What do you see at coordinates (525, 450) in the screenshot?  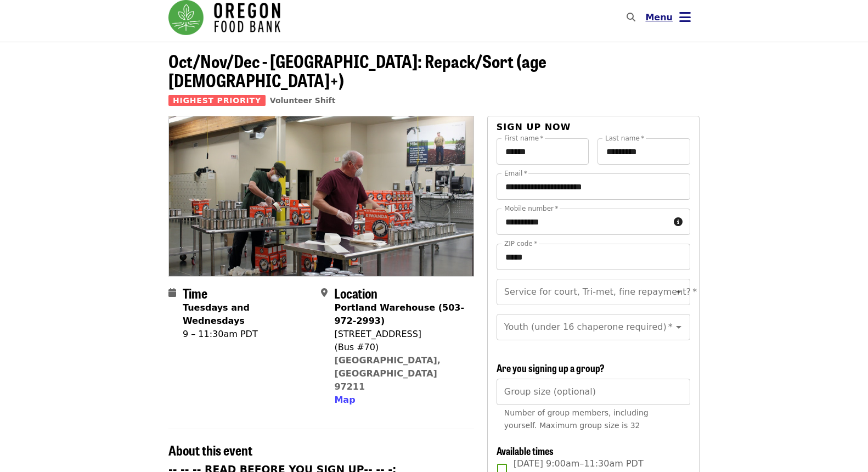 I see `span: Available times` at bounding box center [525, 450].